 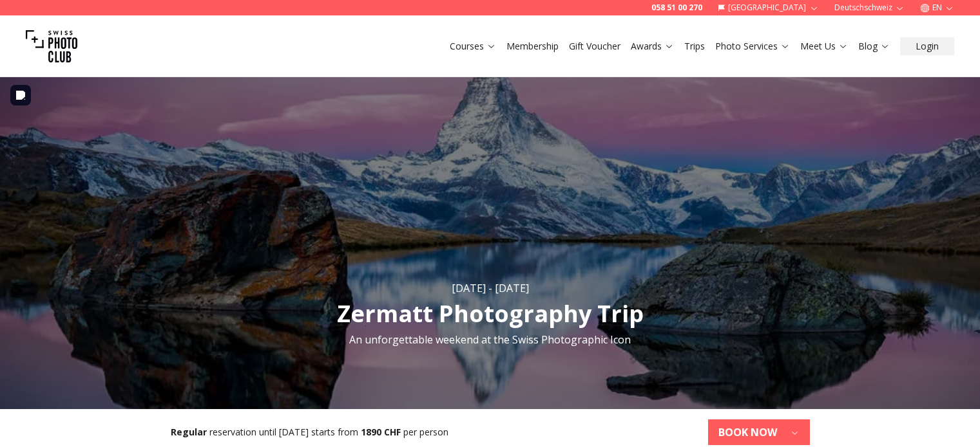 What do you see at coordinates (595, 46) in the screenshot?
I see `a: Gift Voucher` at bounding box center [595, 46].